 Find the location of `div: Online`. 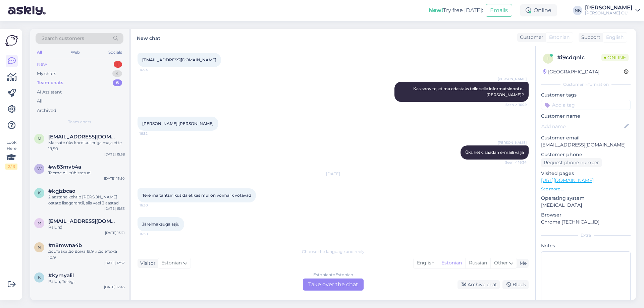

div: Online is located at coordinates (538, 11).